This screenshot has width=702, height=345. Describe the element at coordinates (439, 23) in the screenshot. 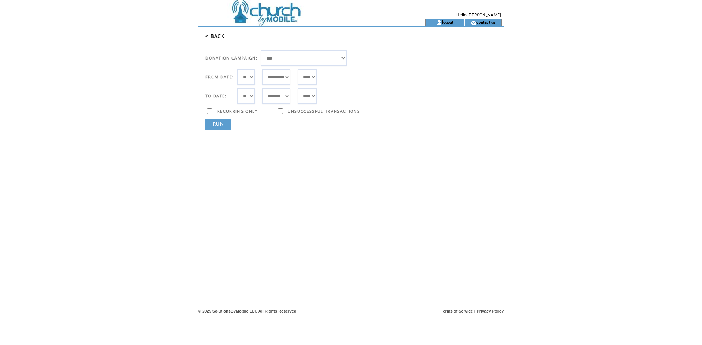

I see `img: account_icon.gif` at that location.